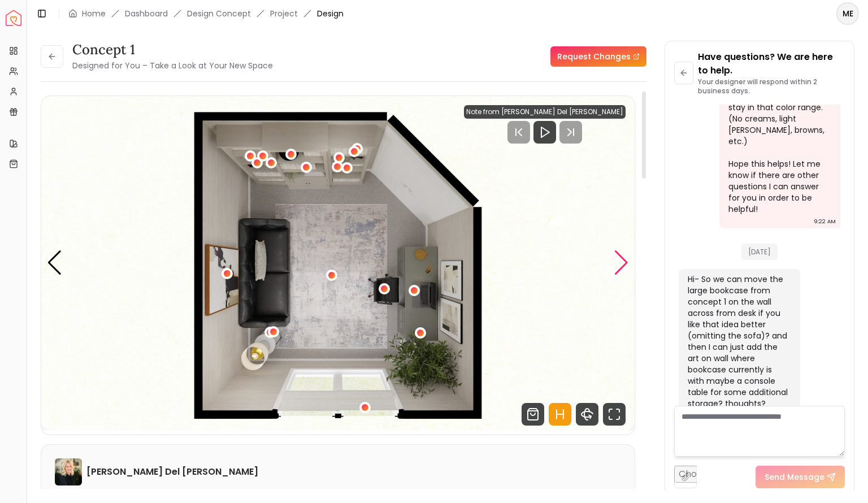 This screenshot has width=868, height=503. What do you see at coordinates (69, 472) in the screenshot?
I see `img: Tina Martin Del Campo` at bounding box center [69, 472].